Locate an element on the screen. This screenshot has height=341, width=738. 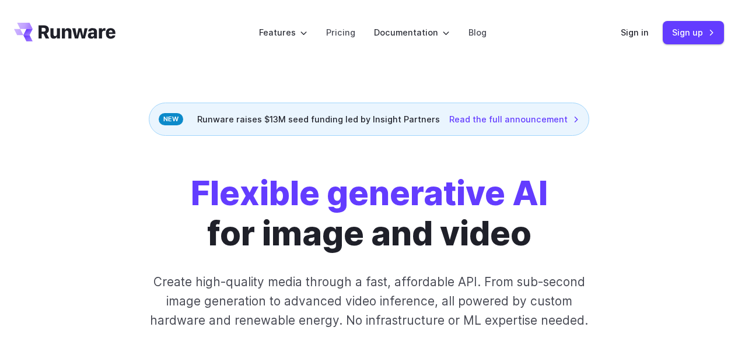
label: Features is located at coordinates (283, 32).